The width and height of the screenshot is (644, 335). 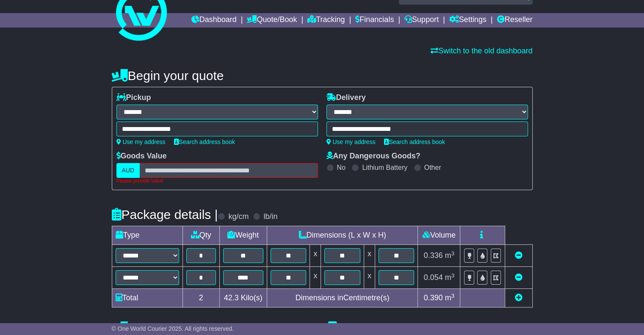 I want to click on td: Qty, so click(x=201, y=235).